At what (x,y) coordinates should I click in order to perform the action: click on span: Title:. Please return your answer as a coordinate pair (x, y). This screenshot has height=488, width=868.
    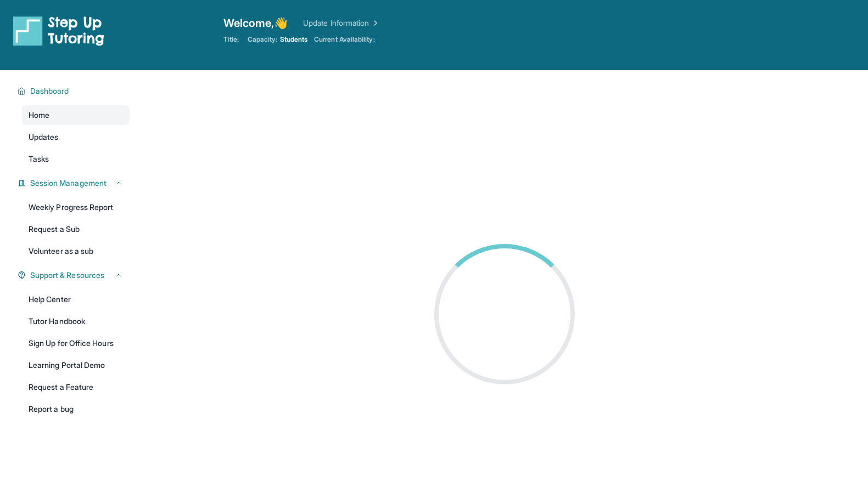
    Looking at the image, I should click on (231, 40).